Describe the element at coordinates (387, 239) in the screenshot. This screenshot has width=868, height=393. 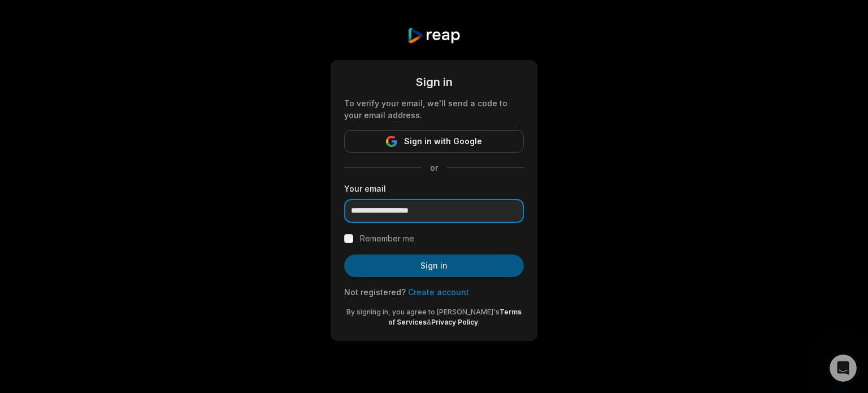
I see `label: Remember me` at that location.